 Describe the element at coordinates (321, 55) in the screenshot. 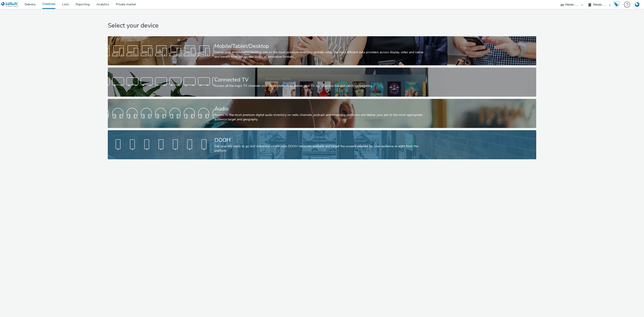

I see `div: Deliver your mobile/tablet/desktop ads on the most premium inventory globally using the most effi...` at that location.